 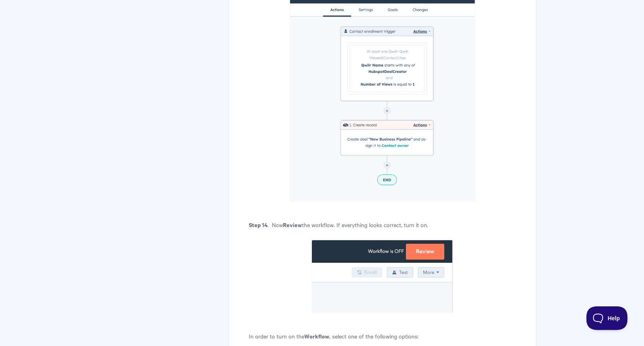 What do you see at coordinates (316, 336) in the screenshot?
I see `strong: Workflow` at bounding box center [316, 336].